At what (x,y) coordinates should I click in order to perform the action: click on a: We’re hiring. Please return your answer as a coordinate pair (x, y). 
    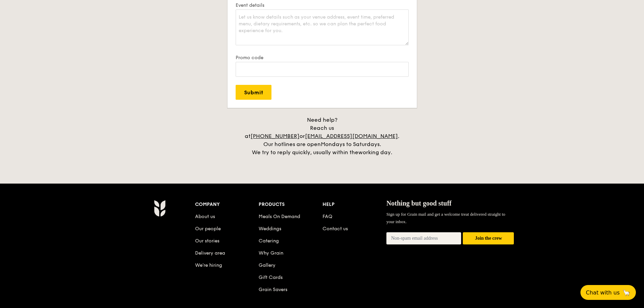
    Looking at the image, I should click on (208, 265).